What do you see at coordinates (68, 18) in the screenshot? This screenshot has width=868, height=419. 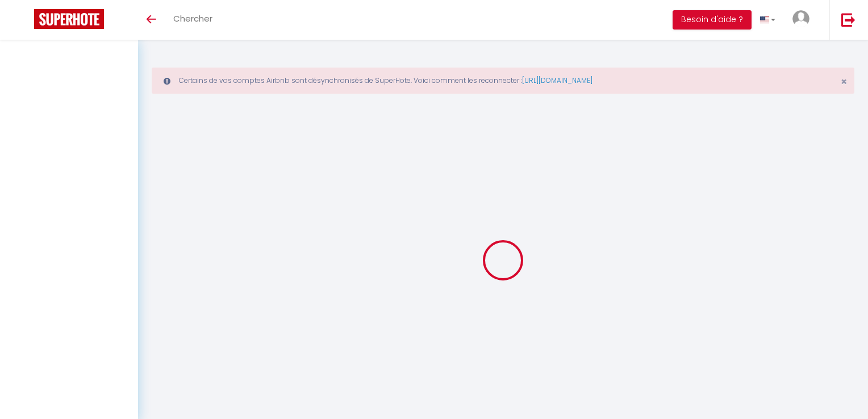 I see `img: Super Booking` at bounding box center [68, 18].